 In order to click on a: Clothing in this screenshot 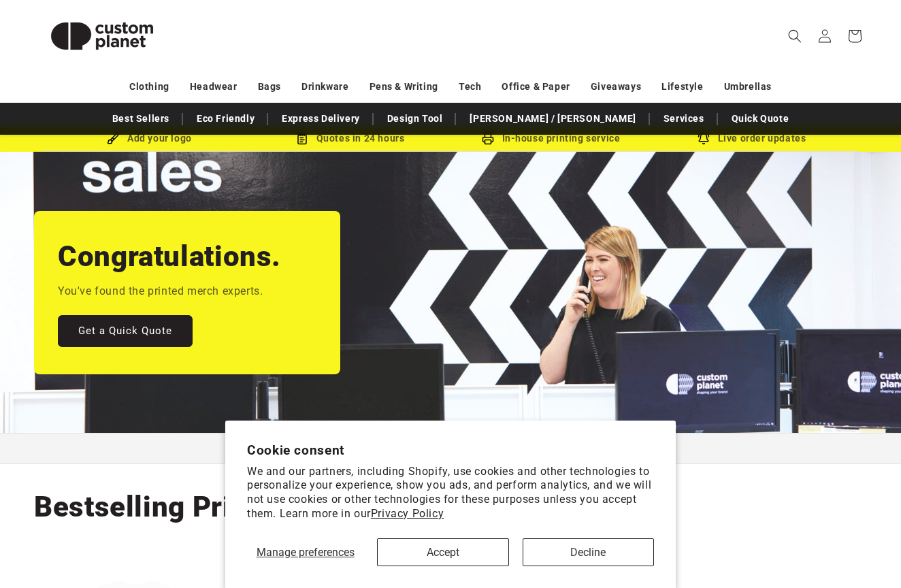, I will do `click(149, 86)`.